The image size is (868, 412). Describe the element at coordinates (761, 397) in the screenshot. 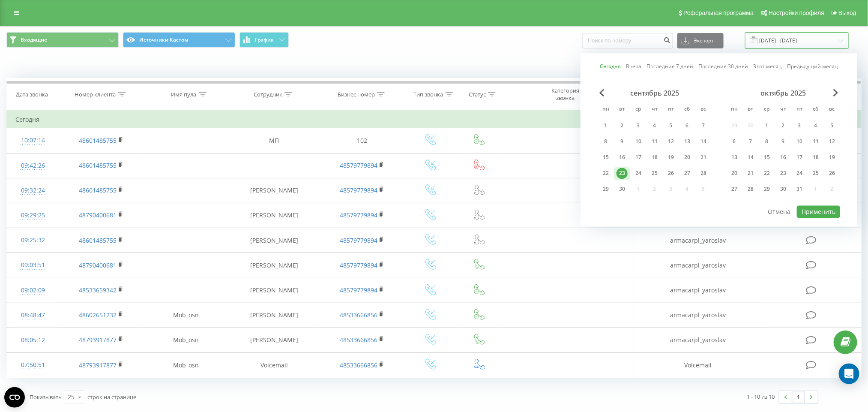

I see `div: 1 - 10 из 10` at that location.